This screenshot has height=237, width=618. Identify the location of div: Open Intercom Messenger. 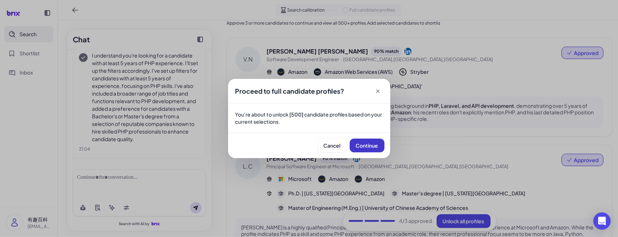
(602, 221).